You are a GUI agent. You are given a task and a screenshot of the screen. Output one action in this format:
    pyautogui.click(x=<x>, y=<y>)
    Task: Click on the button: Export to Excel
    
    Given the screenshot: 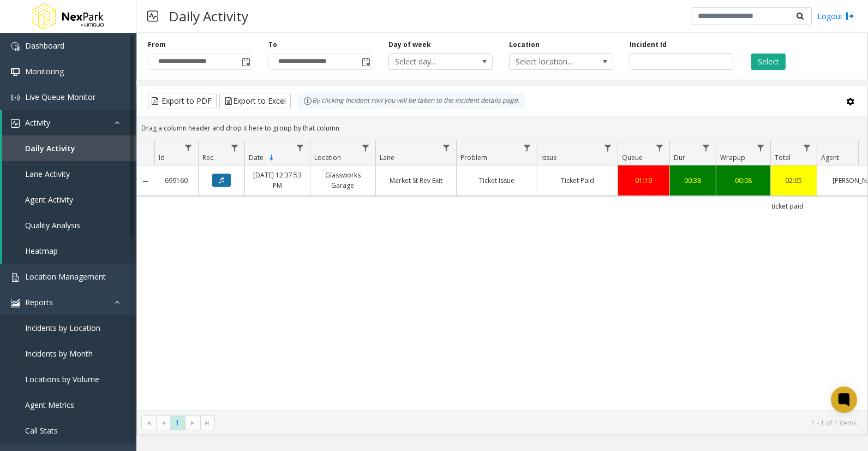 What is the action you would take?
    pyautogui.click(x=255, y=101)
    